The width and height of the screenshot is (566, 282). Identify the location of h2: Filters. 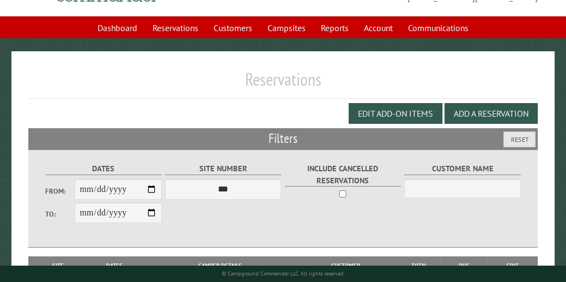
(283, 138).